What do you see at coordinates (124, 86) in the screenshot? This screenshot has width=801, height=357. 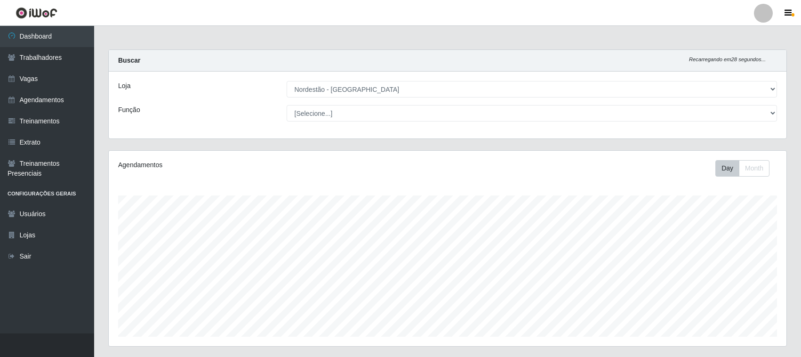 I see `label: Loja` at bounding box center [124, 86].